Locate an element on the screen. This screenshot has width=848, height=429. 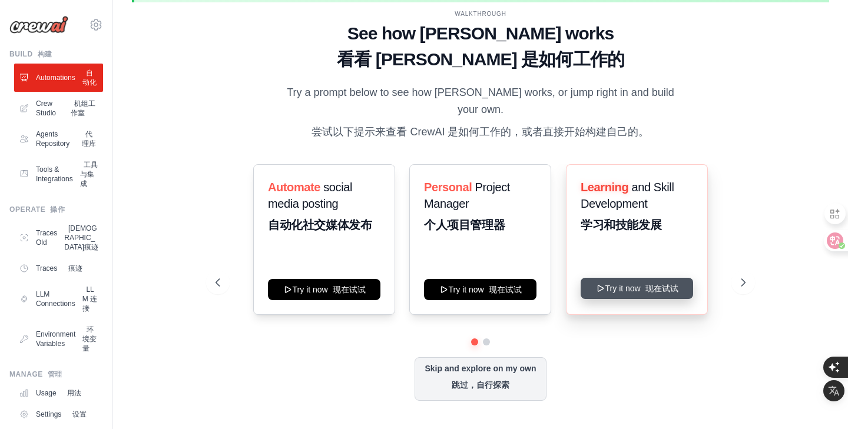
font: 痕迹 is located at coordinates (75, 268).